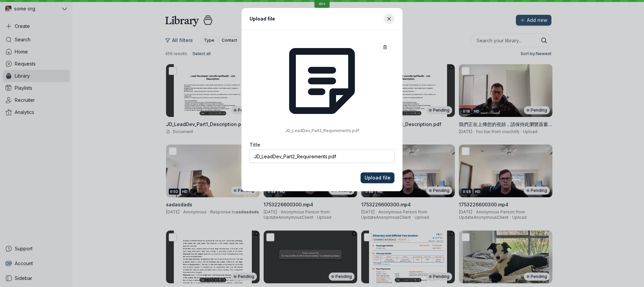  I want to click on input: Untitled file, so click(322, 156).